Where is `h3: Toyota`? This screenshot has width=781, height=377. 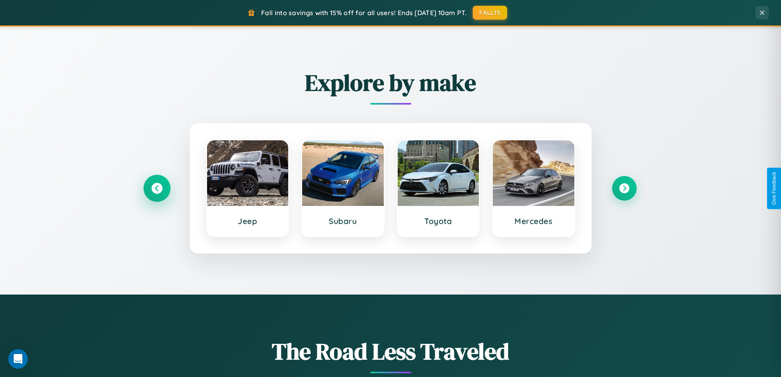 h3: Toyota is located at coordinates (438, 221).